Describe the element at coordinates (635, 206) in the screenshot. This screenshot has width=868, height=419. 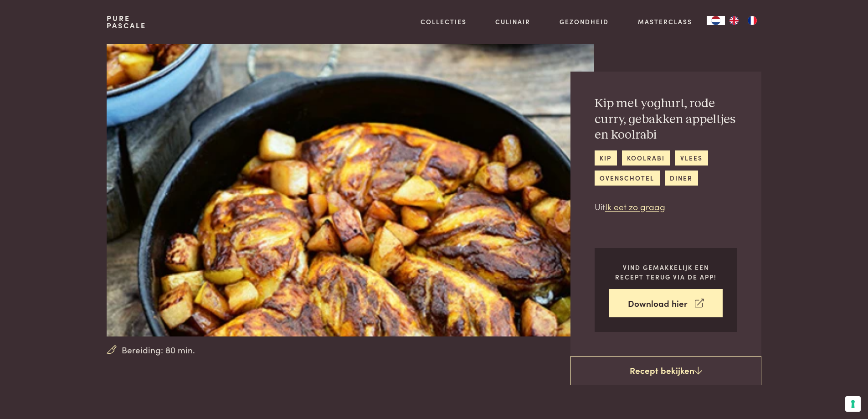
I see `a: Ik eet zo graag` at that location.